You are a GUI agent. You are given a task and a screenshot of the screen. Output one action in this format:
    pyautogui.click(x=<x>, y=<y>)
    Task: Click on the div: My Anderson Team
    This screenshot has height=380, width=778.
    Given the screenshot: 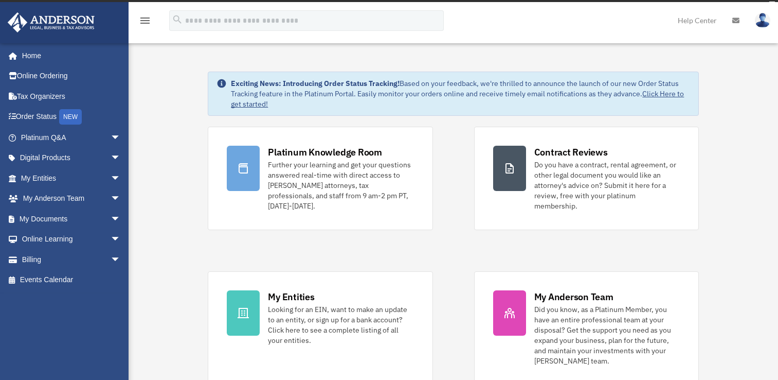 What is the action you would take?
    pyautogui.click(x=574, y=296)
    